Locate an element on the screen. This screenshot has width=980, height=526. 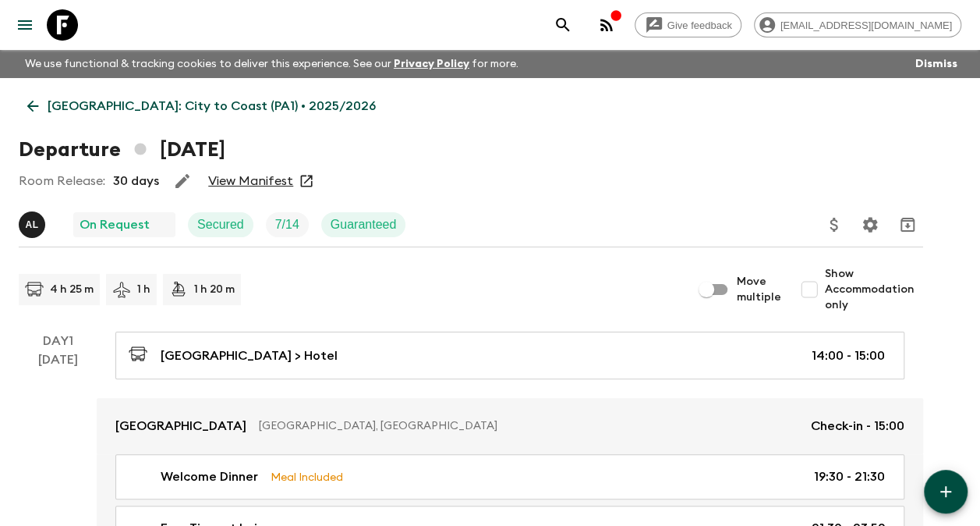
p: Meal Included is located at coordinates (307, 477).